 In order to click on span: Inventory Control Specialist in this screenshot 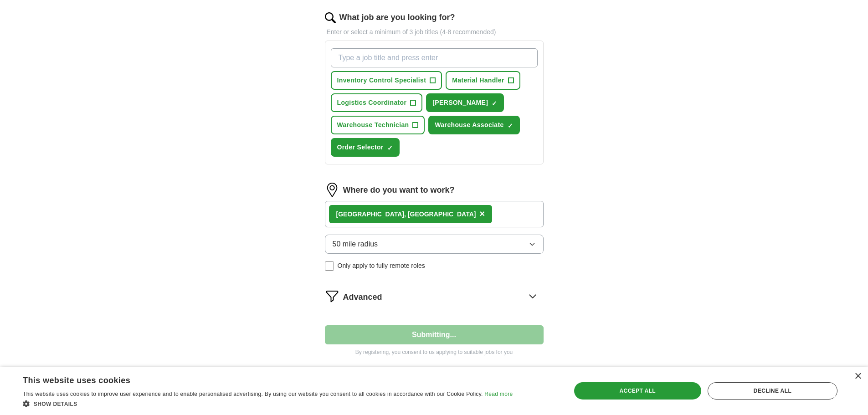, I will do `click(382, 80)`.